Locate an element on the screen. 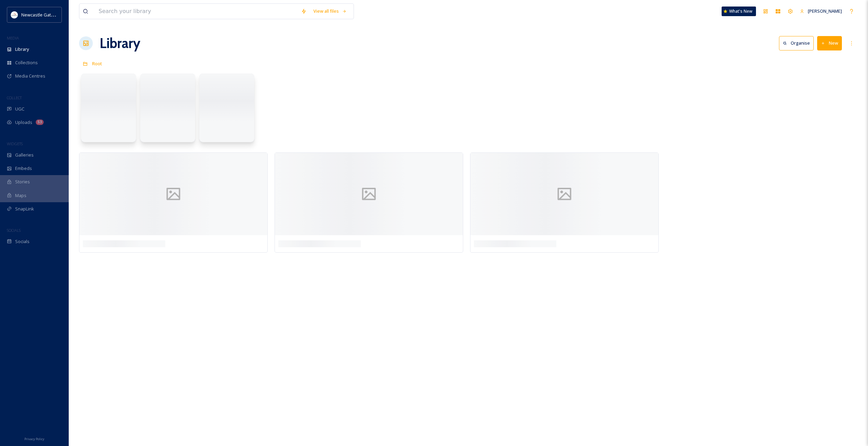  span: Embeds is located at coordinates (24, 169).